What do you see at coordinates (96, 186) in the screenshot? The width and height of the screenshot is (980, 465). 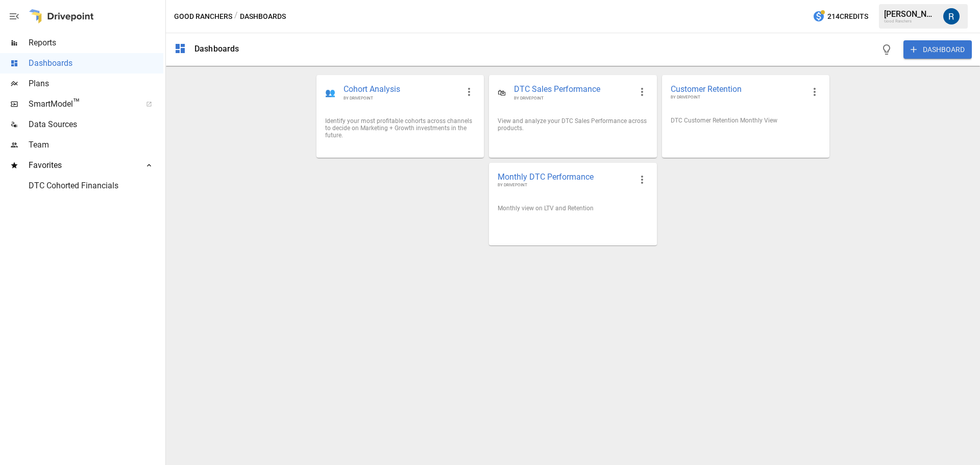 I see `span: DTC Cohorted Financials` at bounding box center [96, 186].